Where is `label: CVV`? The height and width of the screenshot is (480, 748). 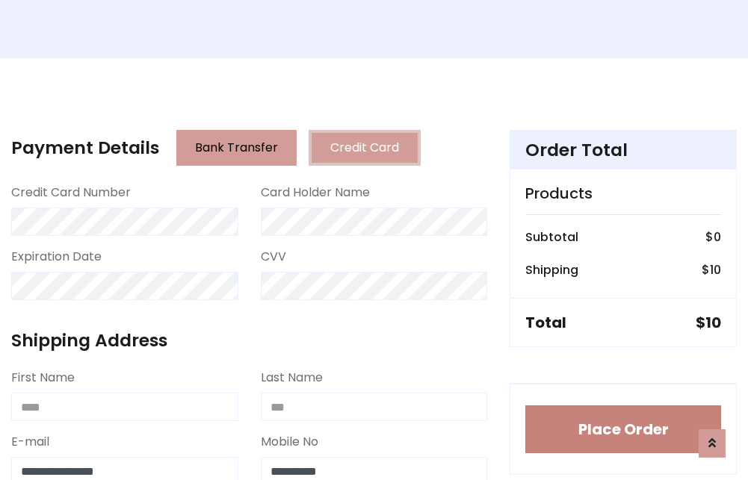
label: CVV is located at coordinates (273, 257).